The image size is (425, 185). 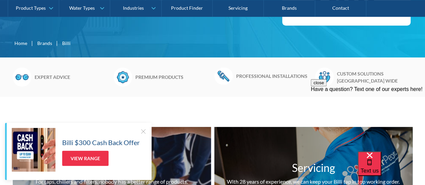 I want to click on span: Text us, so click(x=12, y=19).